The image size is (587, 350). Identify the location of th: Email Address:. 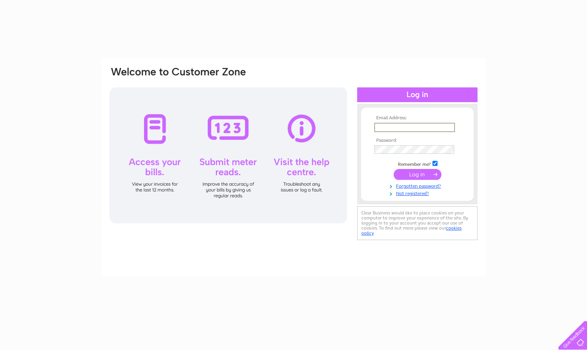
(417, 118).